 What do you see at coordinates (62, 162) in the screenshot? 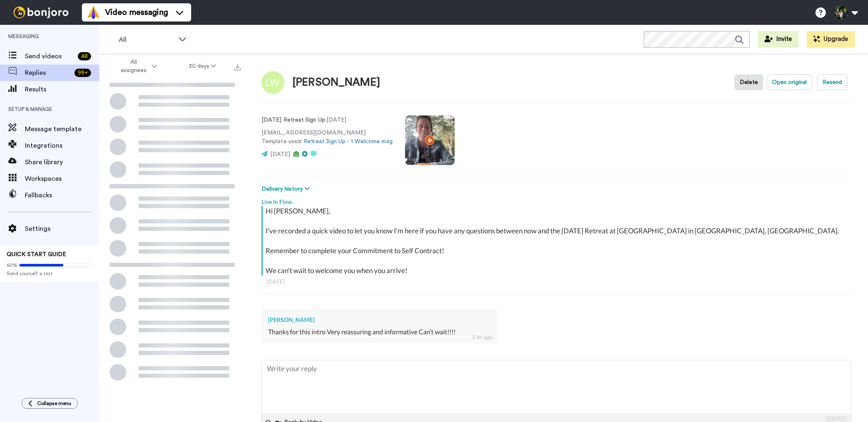
I see `span: Share library` at bounding box center [62, 162].